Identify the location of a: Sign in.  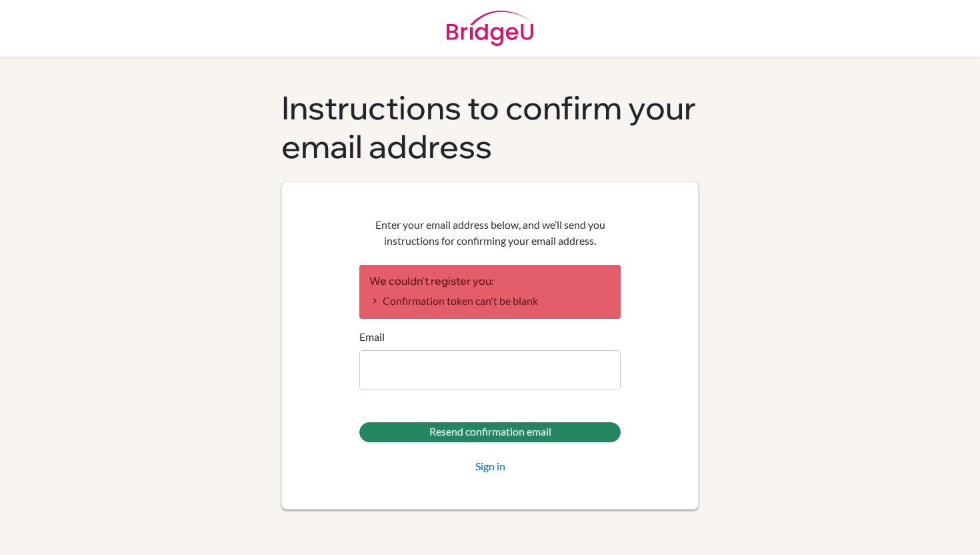
(490, 466).